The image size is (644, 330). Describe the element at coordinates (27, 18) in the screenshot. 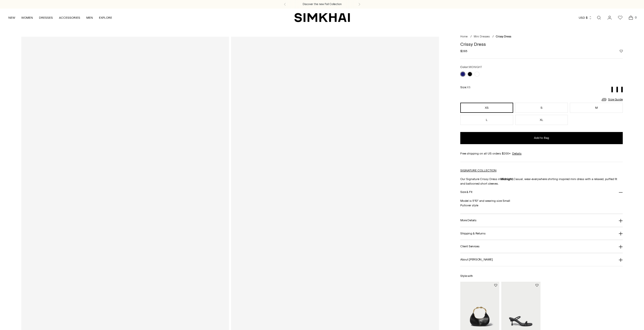

I see `a: WOMEN` at that location.